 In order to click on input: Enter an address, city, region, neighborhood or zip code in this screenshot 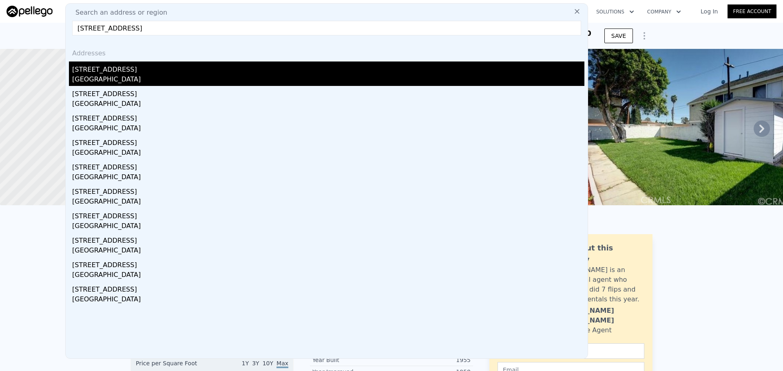, I will do `click(327, 28)`.